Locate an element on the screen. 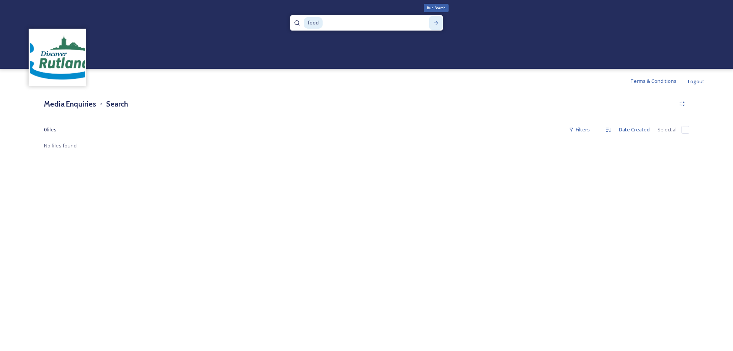  span: Select all is located at coordinates (668, 129).